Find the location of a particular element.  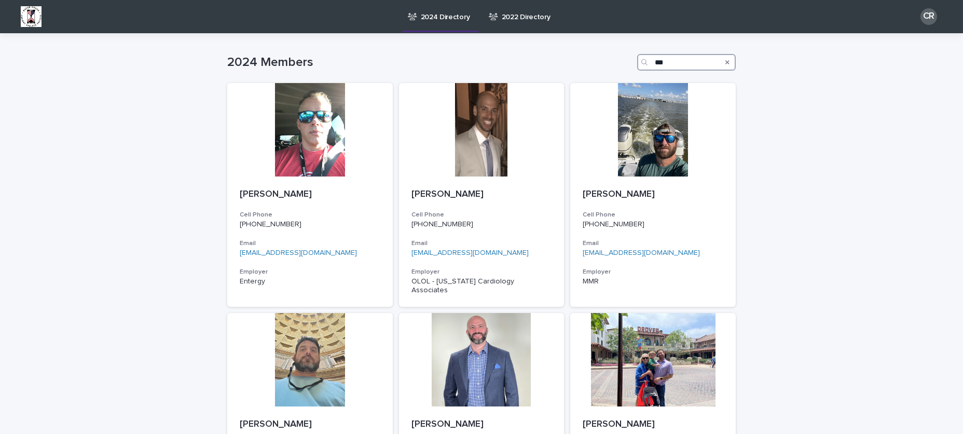

img: BsxibNoaTPe9uU9VL587 is located at coordinates (31, 17).